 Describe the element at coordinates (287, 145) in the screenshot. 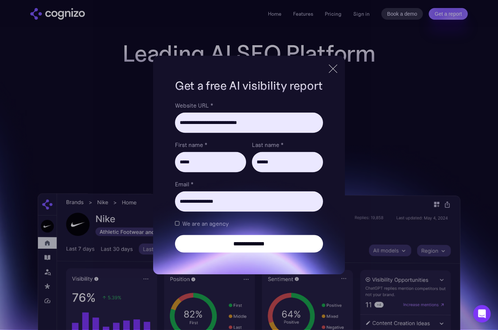

I see `label: Last name *` at that location.